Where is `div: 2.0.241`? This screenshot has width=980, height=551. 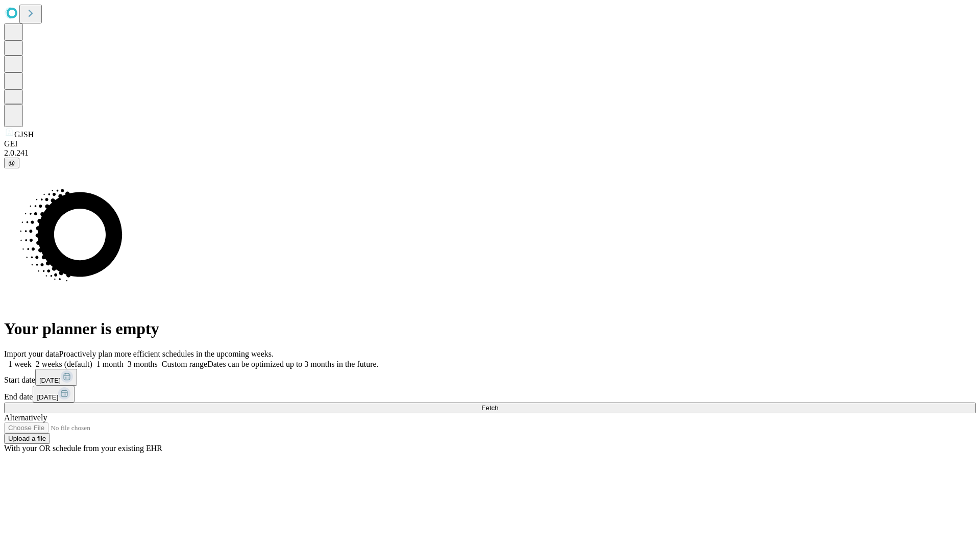 div: 2.0.241 is located at coordinates (490, 153).